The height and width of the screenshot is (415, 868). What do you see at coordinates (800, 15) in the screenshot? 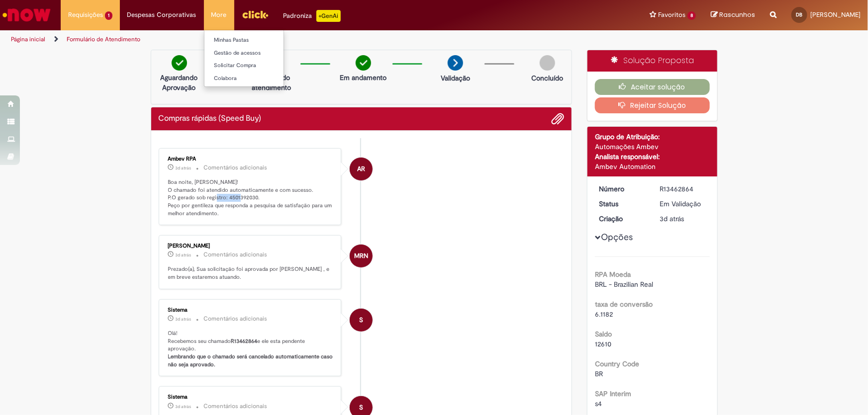
I see `span: DB` at bounding box center [800, 15].